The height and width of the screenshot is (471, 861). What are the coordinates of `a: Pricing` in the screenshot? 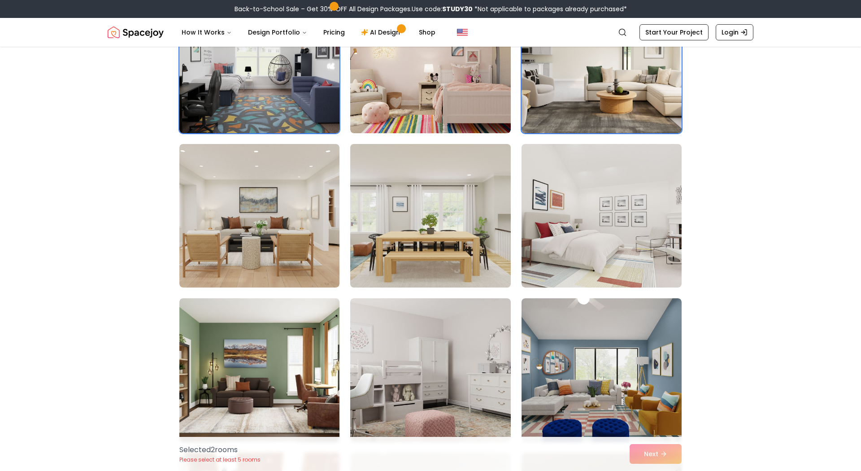 It's located at (334, 32).